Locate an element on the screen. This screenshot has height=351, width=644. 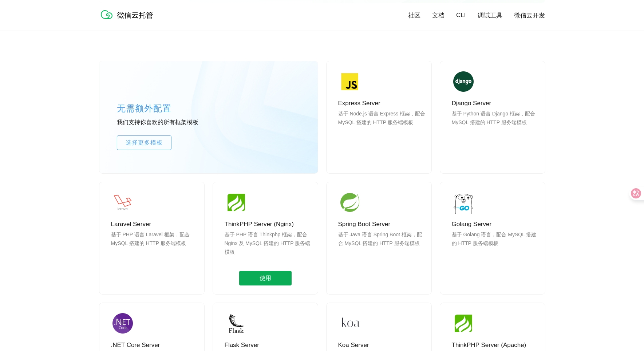
p: 基于 Golang 语言，配合 MySQL 搭建的 HTTP 服务端模板 is located at coordinates (495, 247).